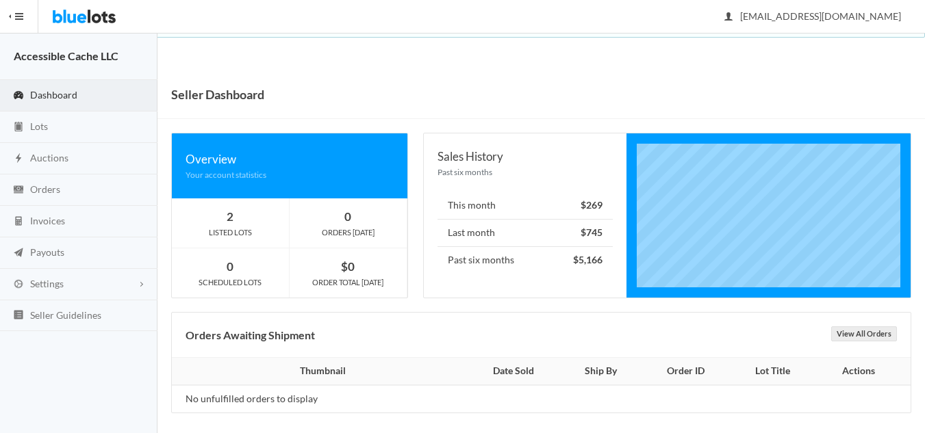 The height and width of the screenshot is (433, 925). I want to click on th: Order ID, so click(685, 372).